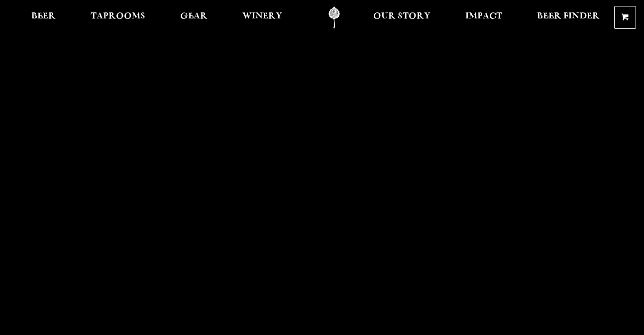  Describe the element at coordinates (568, 17) in the screenshot. I see `a: Beer Finder` at that location.